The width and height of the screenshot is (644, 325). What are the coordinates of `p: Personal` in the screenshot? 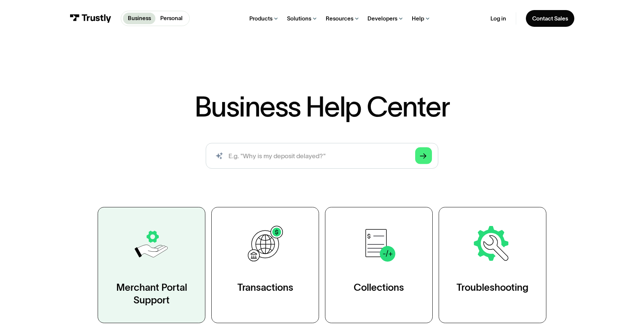 It's located at (171, 18).